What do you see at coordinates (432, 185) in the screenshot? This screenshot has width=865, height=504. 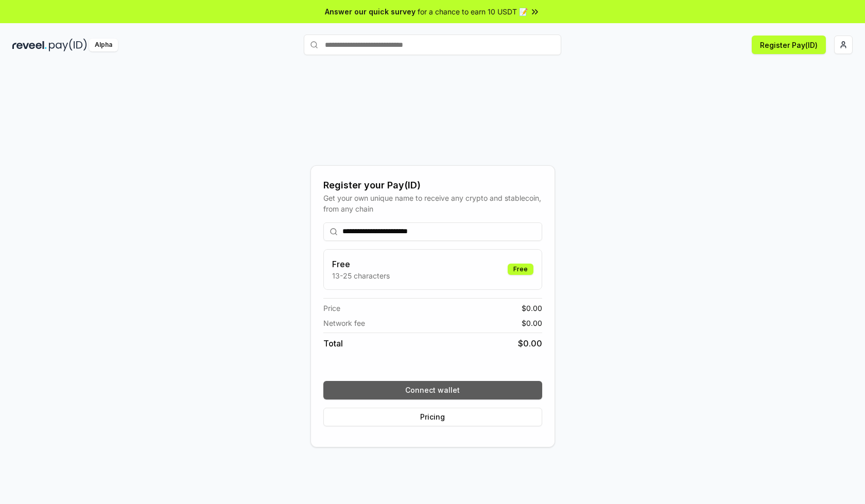 I see `div: Register your Pay(ID)` at bounding box center [432, 185].